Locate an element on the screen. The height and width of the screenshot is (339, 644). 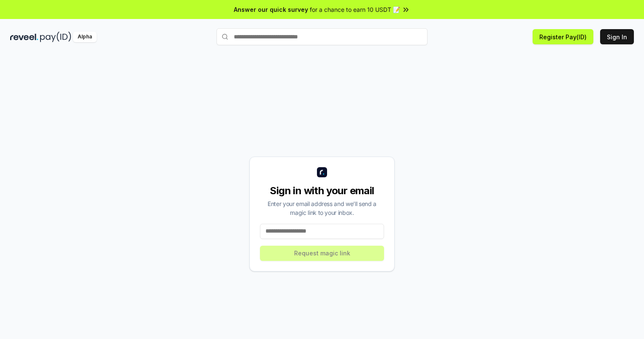
div: Enter your email address and we’ll send a magic link to your inbox. is located at coordinates (322, 208).